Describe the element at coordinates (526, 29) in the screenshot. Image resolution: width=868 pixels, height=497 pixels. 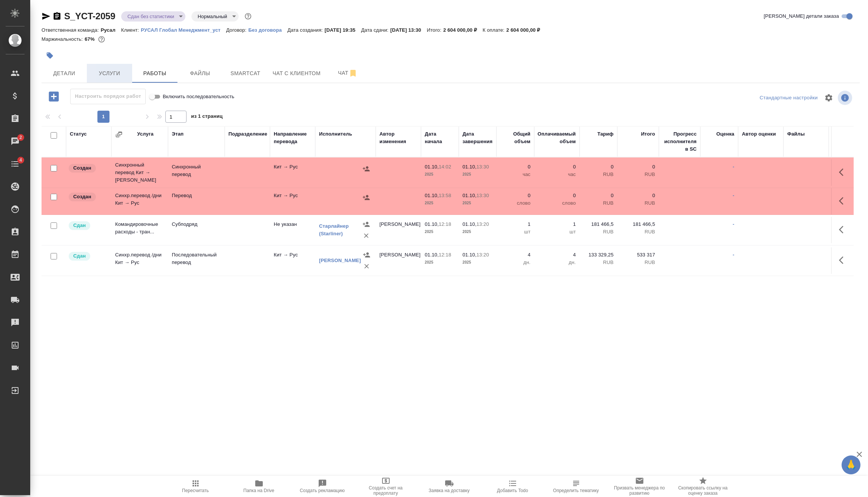
I see `p: 2 604 000,00 ₽` at that location.